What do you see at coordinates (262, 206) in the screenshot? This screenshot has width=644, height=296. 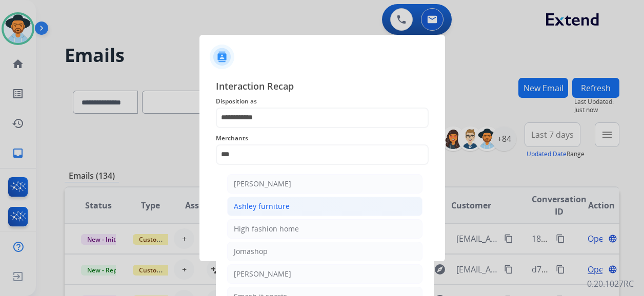 I see `div: Ashley furniture` at bounding box center [262, 206].